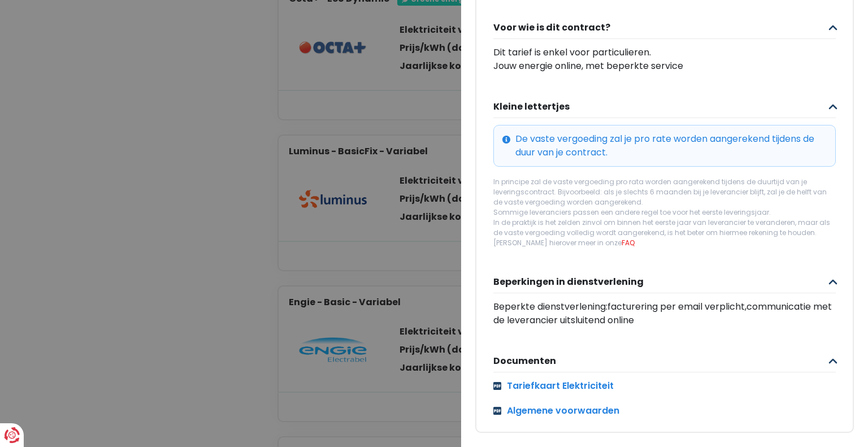 The image size is (868, 447). Describe the element at coordinates (662, 313) in the screenshot. I see `span: communicatie met de leverancier uitsluitend online` at that location.